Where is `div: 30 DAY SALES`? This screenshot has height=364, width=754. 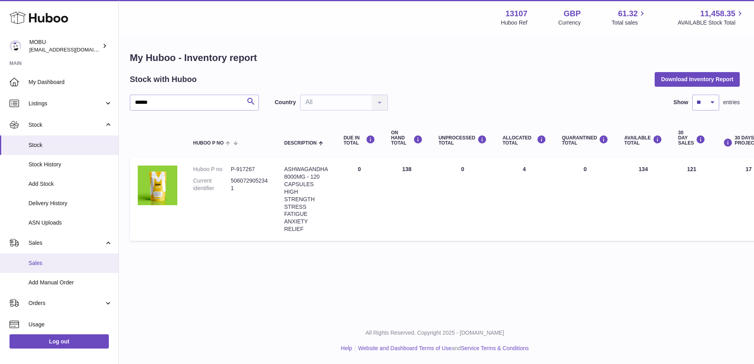 div: 30 DAY SALES is located at coordinates (691, 138).